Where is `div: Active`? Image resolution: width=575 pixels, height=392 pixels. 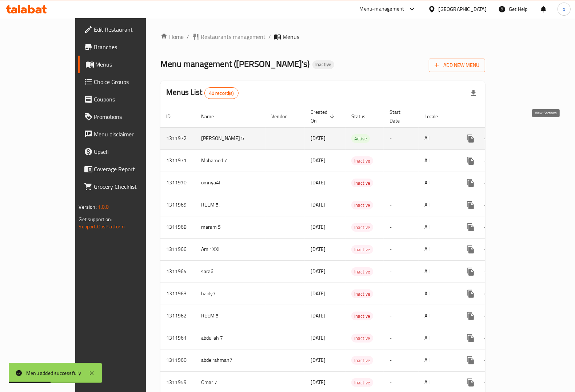 div: Active is located at coordinates (360, 139).